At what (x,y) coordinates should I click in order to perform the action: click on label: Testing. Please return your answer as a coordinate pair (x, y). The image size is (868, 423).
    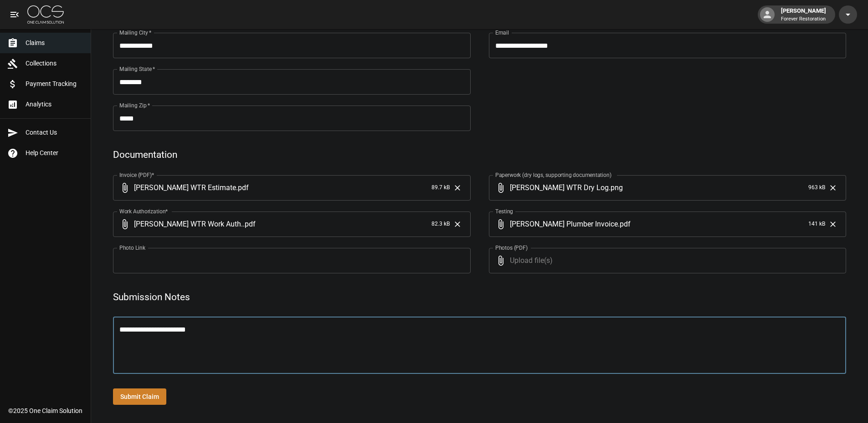
    Looking at the image, I should click on (503, 211).